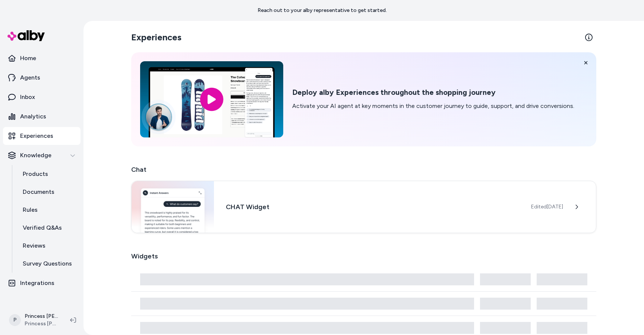 The width and height of the screenshot is (644, 335). Describe the element at coordinates (156, 37) in the screenshot. I see `h2: Experiences` at that location.